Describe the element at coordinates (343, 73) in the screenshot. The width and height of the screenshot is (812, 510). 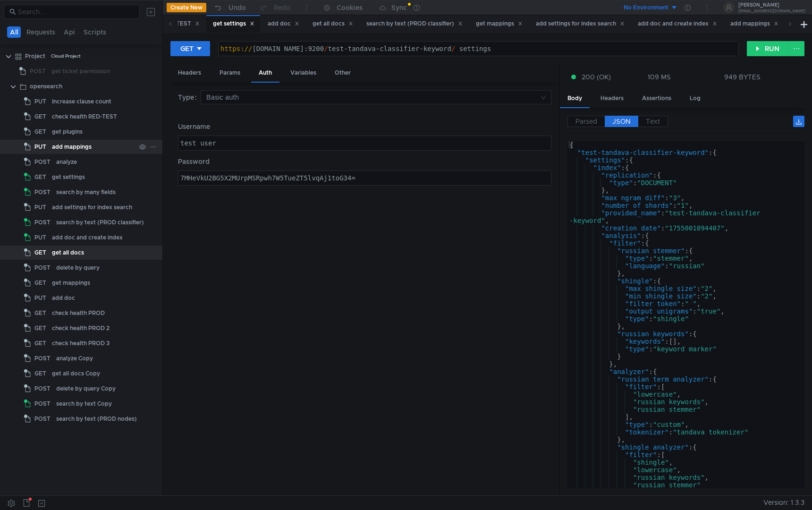
I see `div: Other` at that location.